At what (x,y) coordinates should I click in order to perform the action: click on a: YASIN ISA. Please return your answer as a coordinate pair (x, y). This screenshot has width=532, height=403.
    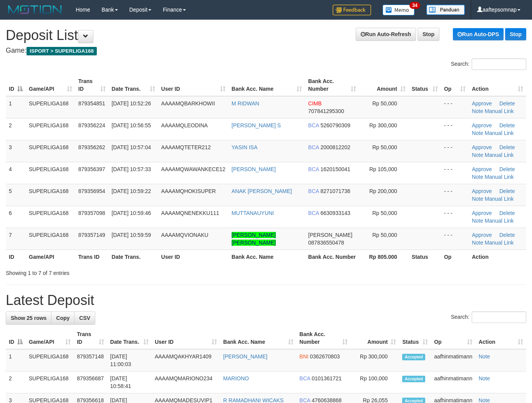
    Looking at the image, I should click on (244, 147).